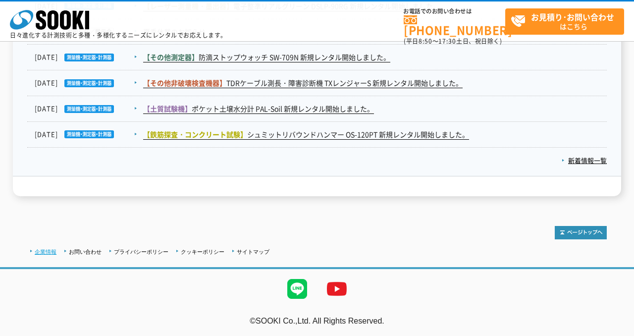 The width and height of the screenshot is (634, 336). I want to click on span: 8:50, so click(425, 41).